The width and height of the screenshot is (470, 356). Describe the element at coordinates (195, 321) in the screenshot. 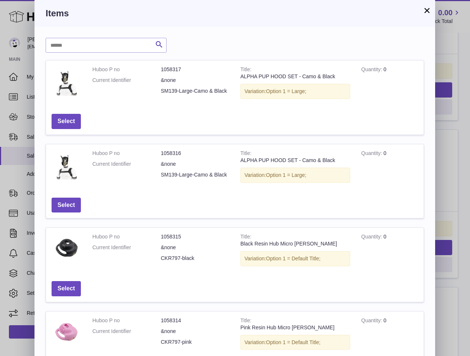

I see `dd: 1058314` at that location.